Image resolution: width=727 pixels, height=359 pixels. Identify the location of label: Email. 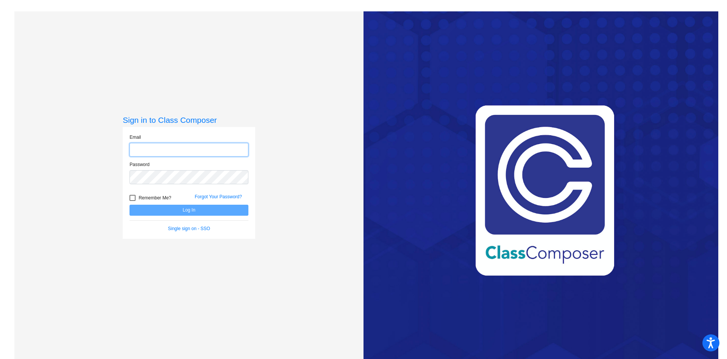
(135, 137).